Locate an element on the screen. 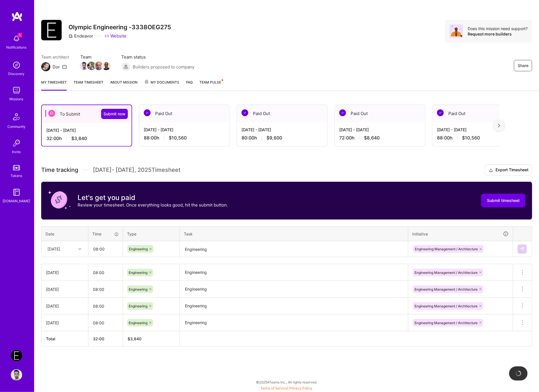 This screenshot has width=539, height=392. span: $9,600 is located at coordinates (274, 138).